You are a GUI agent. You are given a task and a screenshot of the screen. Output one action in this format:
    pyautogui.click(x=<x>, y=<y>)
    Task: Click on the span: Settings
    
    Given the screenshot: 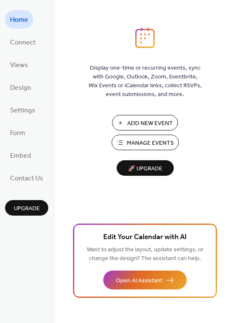 What is the action you would take?
    pyautogui.click(x=23, y=111)
    